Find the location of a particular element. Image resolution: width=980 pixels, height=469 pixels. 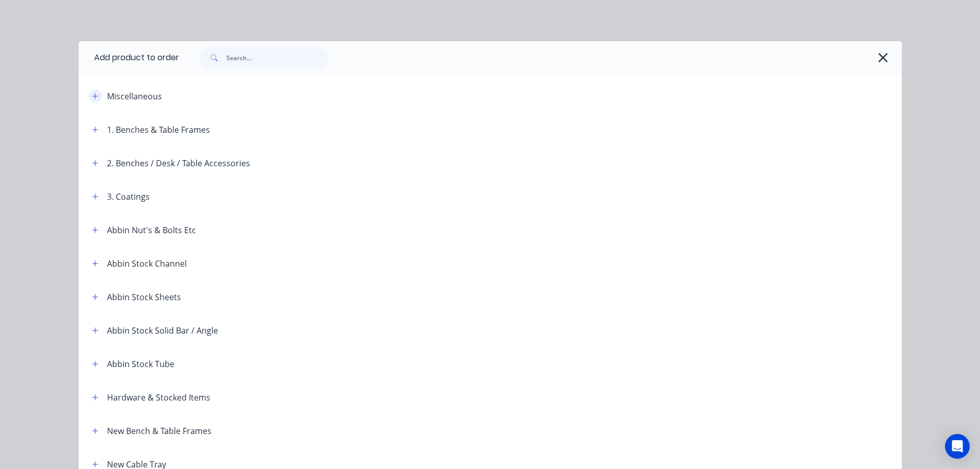

div: Open Intercom Messenger is located at coordinates (957, 446).